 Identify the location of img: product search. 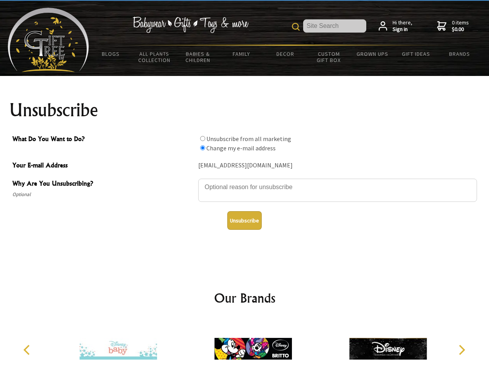
(296, 27).